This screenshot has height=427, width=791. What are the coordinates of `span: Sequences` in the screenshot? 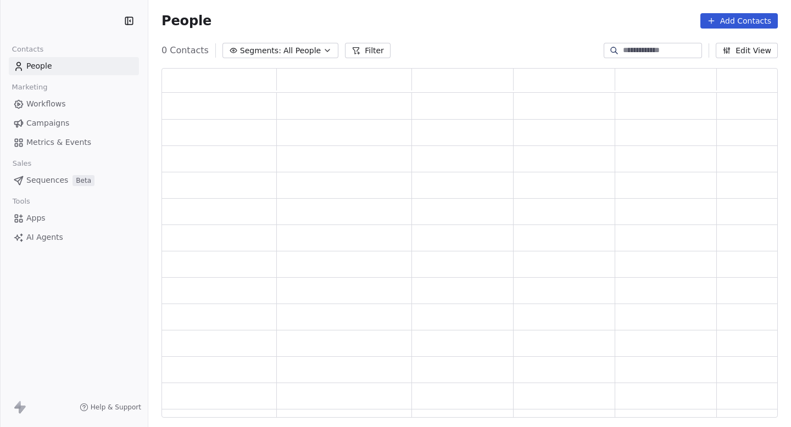 It's located at (47, 180).